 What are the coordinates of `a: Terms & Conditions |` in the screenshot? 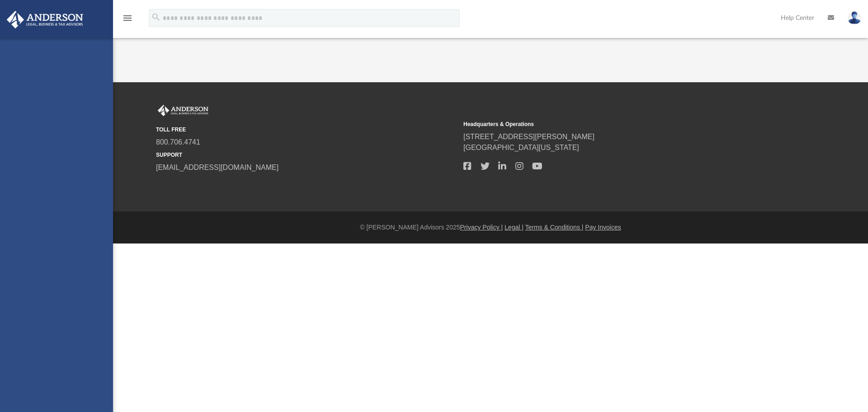 It's located at (554, 227).